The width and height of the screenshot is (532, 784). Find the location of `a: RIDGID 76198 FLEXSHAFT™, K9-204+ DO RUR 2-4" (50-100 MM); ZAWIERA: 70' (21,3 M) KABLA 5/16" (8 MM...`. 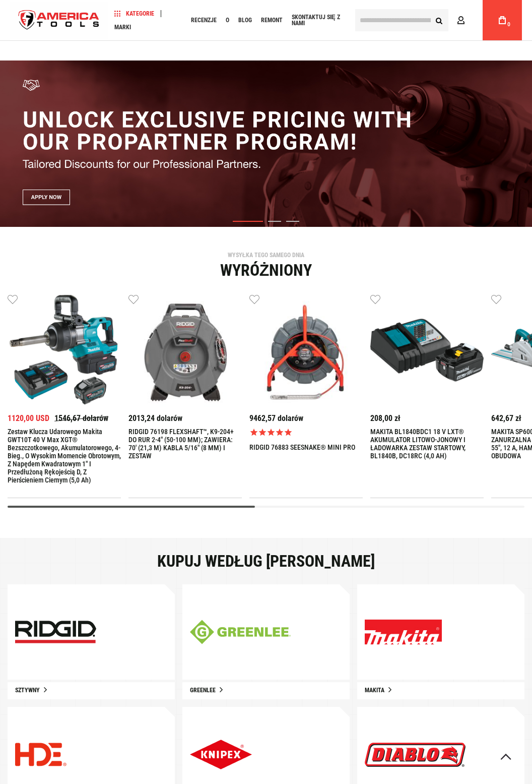

a: RIDGID 76198 FLEXSHAFT™, K9-204+ DO RUR 2-4" (50-100 MM); ZAWIERA: 70' (21,3 M) KABLA 5/16" (8 MM... is located at coordinates (185, 443).